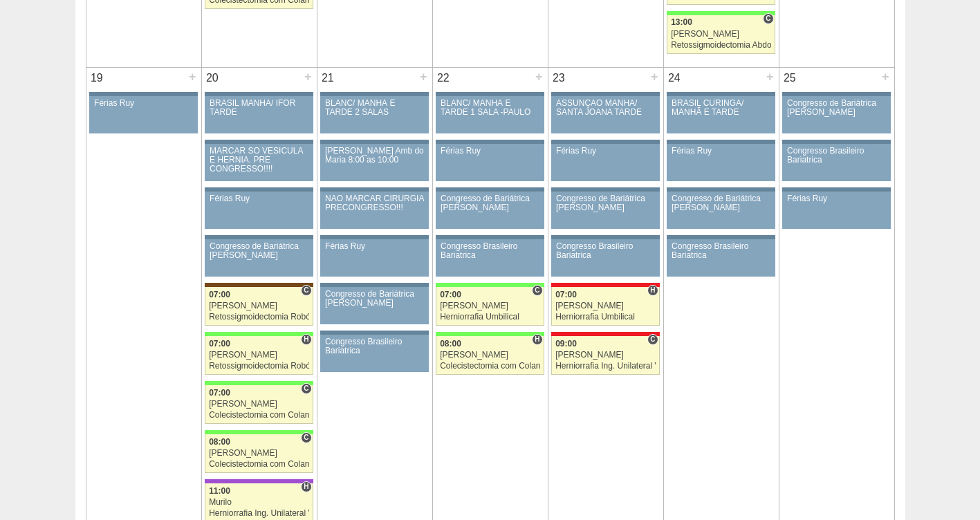 This screenshot has height=520, width=980. I want to click on div: Retossigmoidectomia Abdominal, so click(721, 45).